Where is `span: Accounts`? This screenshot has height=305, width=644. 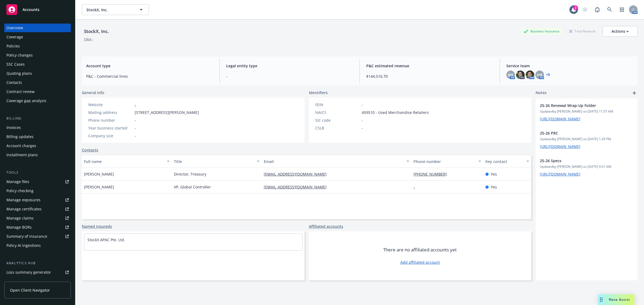 span: Accounts is located at coordinates (31, 9).